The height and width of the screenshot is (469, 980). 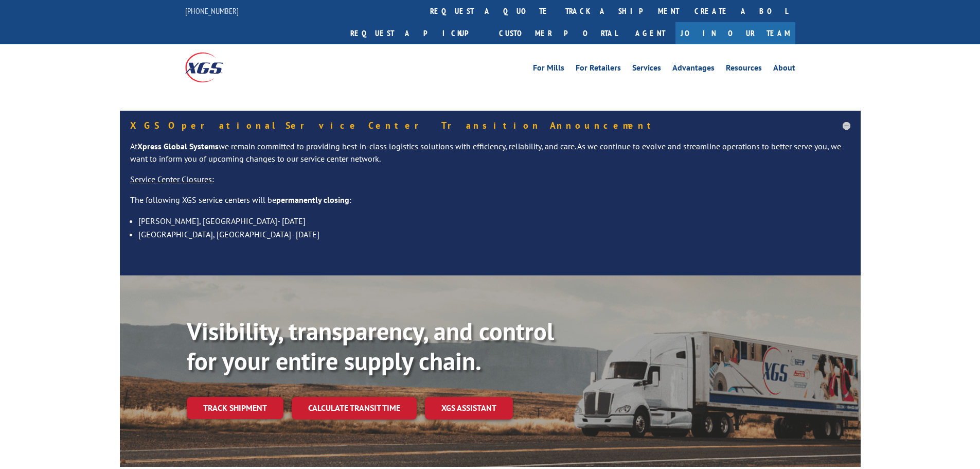 I want to click on a: XGS ASSISTANT, so click(x=469, y=408).